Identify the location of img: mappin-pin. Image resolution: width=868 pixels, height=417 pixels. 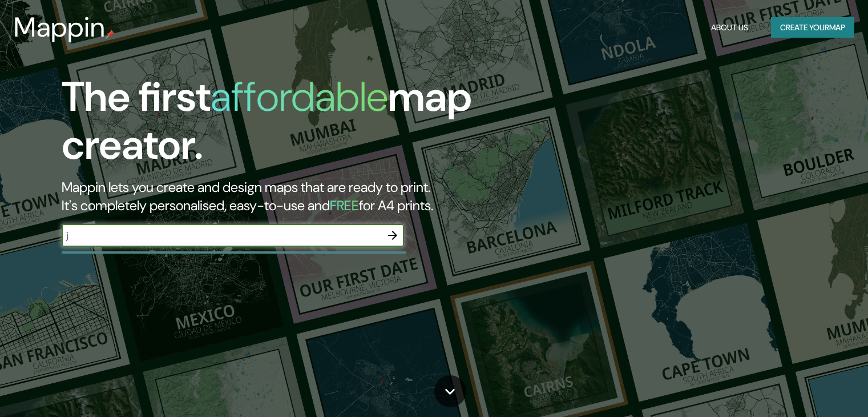
(110, 34).